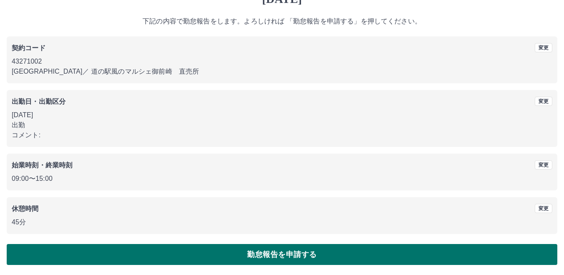  What do you see at coordinates (282, 21) in the screenshot?
I see `p: 下記の内容で勤怠報告をします。よろしければ 「勤怠報告を申請する」を押してください。` at bounding box center [282, 21].